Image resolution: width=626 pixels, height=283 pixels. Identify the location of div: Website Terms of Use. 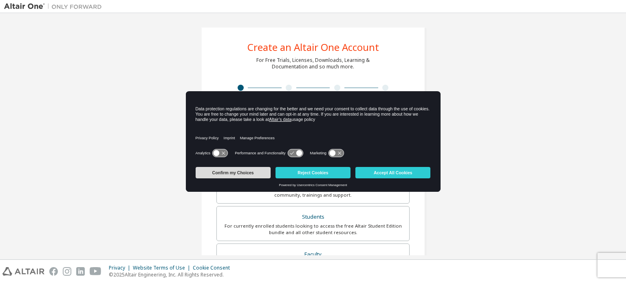
(163, 268).